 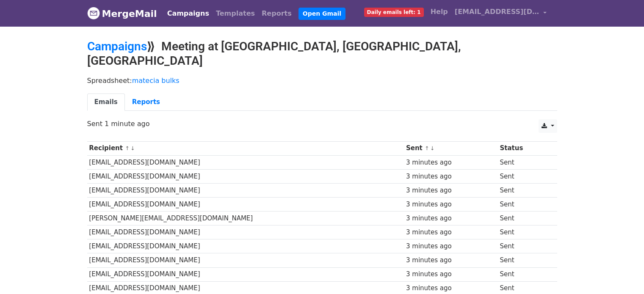 What do you see at coordinates (393, 12) in the screenshot?
I see `a: Daily emails left: 1` at bounding box center [393, 12].